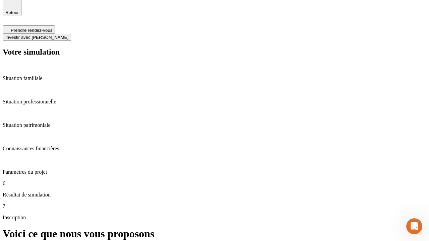 This screenshot has height=241, width=429. Describe the element at coordinates (12, 12) in the screenshot. I see `span: Retour` at that location.